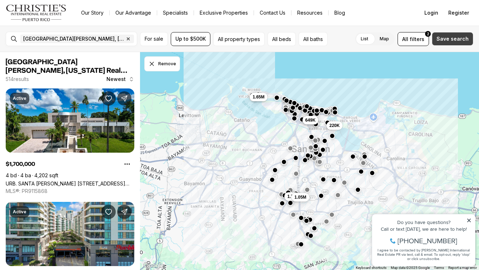 The height and width of the screenshot is (270, 479). I want to click on button: 1.7M, so click(292, 197).